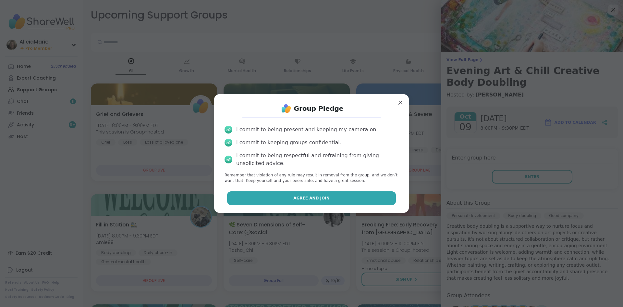 The image size is (623, 307). Describe the element at coordinates (319, 108) in the screenshot. I see `h1: Group Pledge` at that location.